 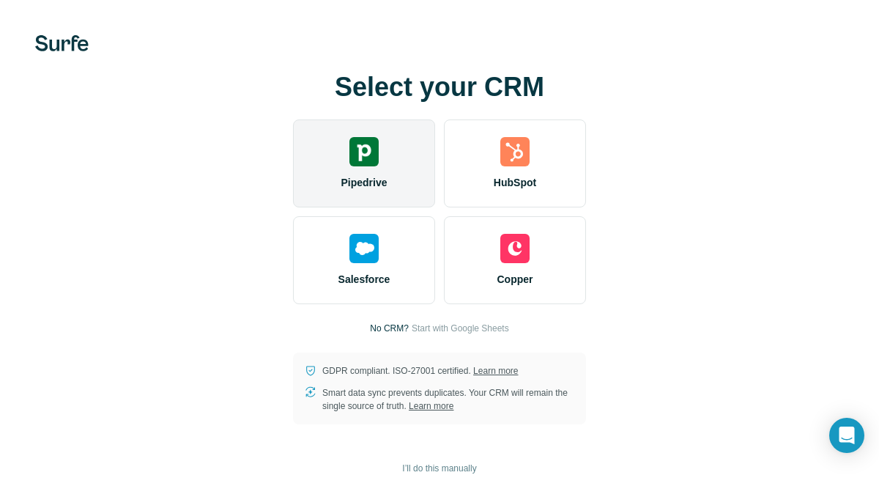 What do you see at coordinates (420, 371) in the screenshot?
I see `p: GDPR compliant. ISO-27001 certified.` at bounding box center [420, 371].